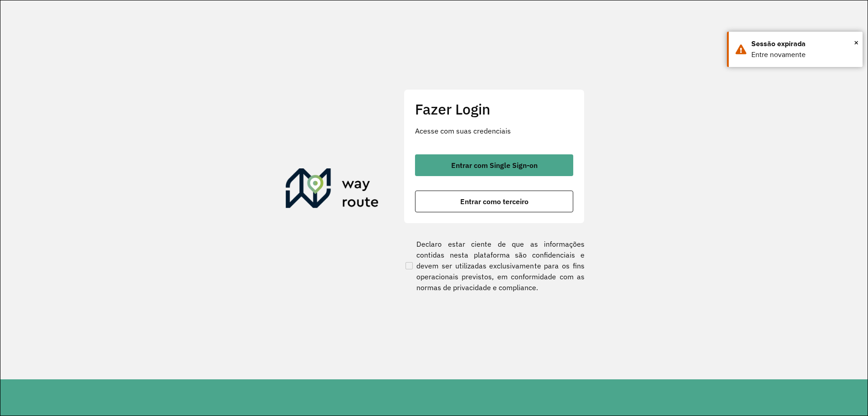 This screenshot has width=868, height=416. Describe the element at coordinates (494, 165) in the screenshot. I see `span: Entrar com Single Sign-on` at that location.